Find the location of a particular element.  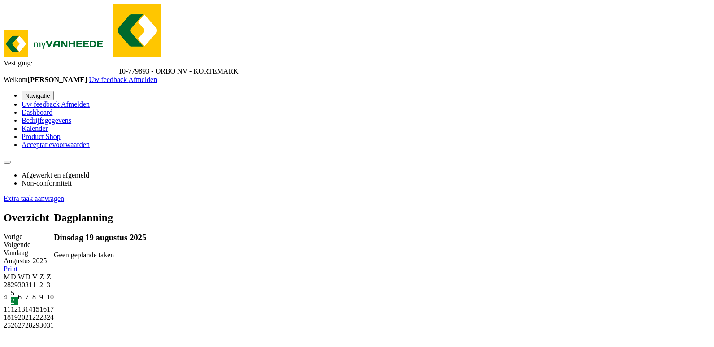

span: 1 is located at coordinates (34, 285).